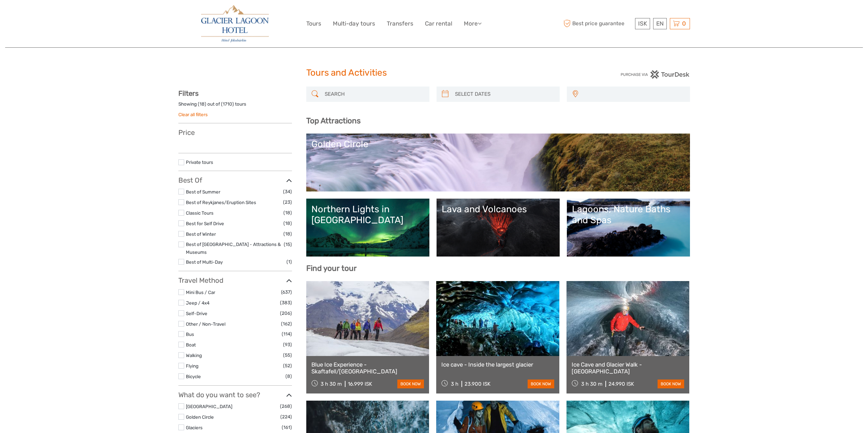 This screenshot has width=868, height=433. What do you see at coordinates (193, 114) in the screenshot?
I see `a: Clear all filters` at bounding box center [193, 114].